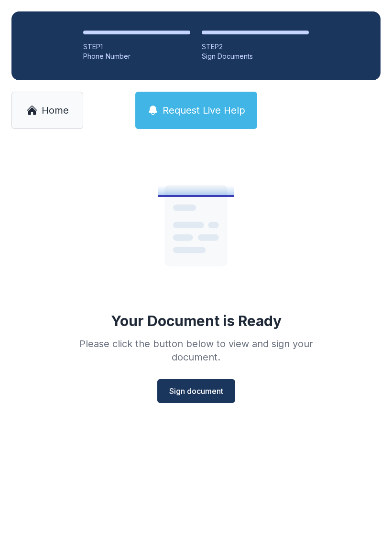 The image size is (392, 540). Describe the element at coordinates (203, 111) in the screenshot. I see `span: Request Live Help` at that location.